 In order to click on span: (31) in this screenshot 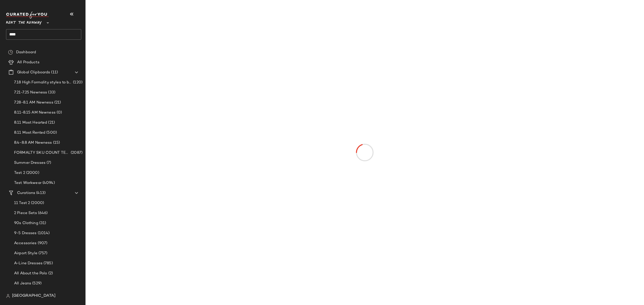, I will do `click(43, 223)`.